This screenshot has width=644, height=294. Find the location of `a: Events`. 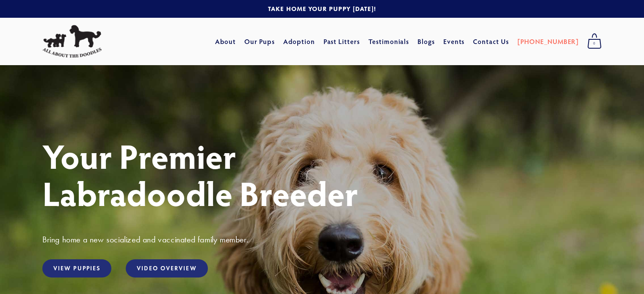

a: Events is located at coordinates (454, 42).